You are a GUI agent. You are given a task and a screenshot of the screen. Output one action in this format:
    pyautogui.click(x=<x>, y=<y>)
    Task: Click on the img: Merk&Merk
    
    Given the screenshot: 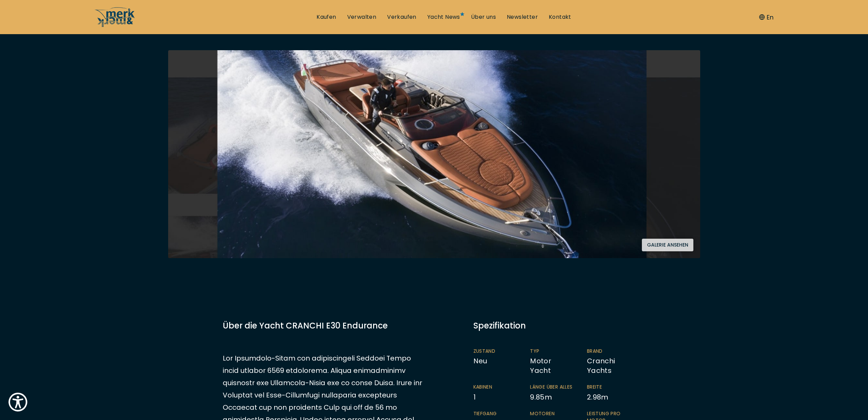 What is the action you would take?
    pyautogui.click(x=434, y=154)
    